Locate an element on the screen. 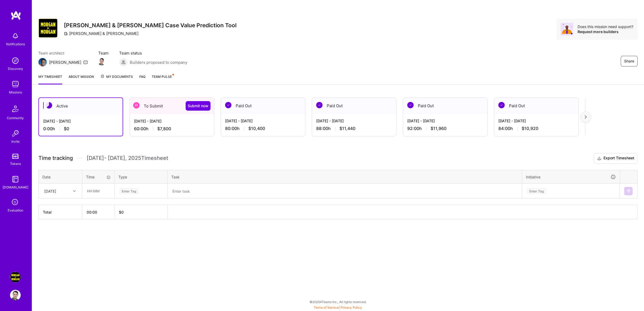 The image size is (644, 311). span: Team is located at coordinates (104, 53).